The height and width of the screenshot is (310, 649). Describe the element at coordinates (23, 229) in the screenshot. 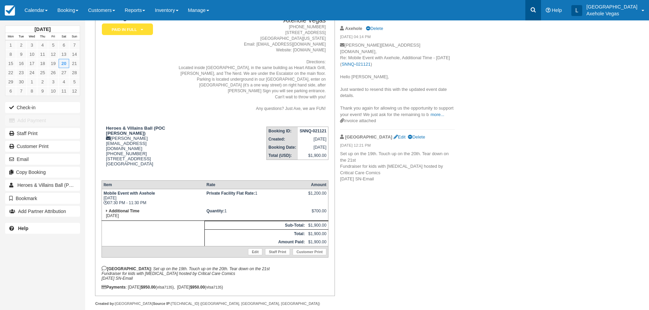

I see `b: Help` at that location.